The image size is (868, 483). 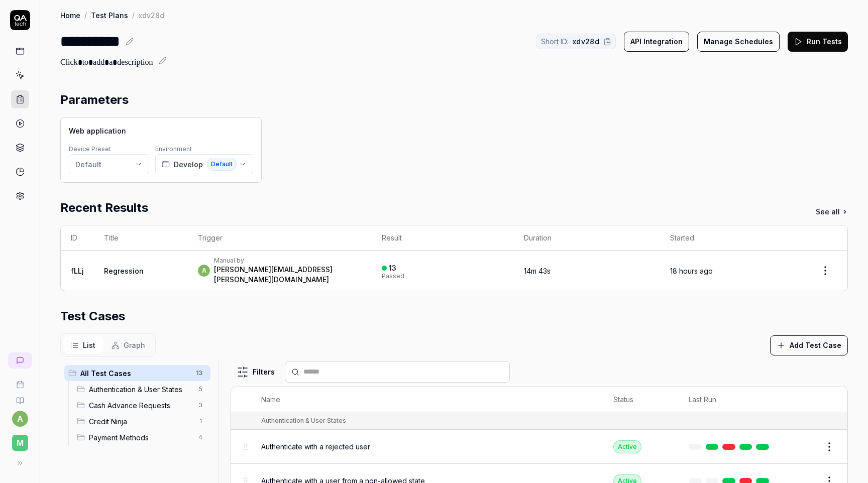 What do you see at coordinates (657, 42) in the screenshot?
I see `button: API Integration` at bounding box center [657, 42].